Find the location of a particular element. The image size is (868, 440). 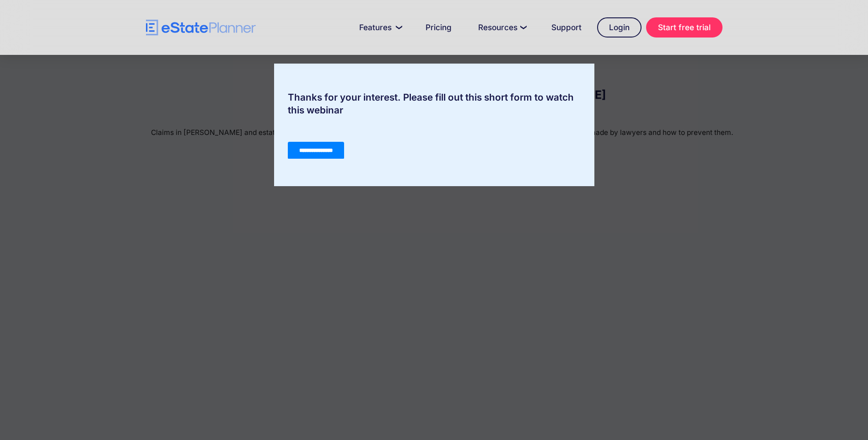

a: Support is located at coordinates (567, 27).